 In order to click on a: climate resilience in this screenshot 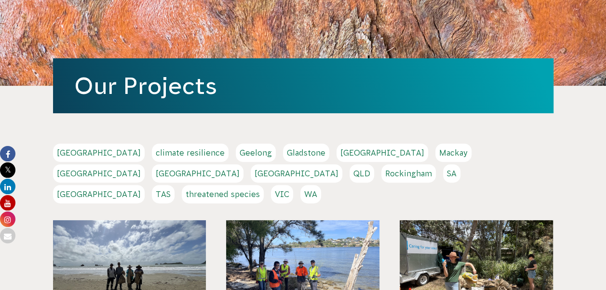, I will do `click(190, 153)`.